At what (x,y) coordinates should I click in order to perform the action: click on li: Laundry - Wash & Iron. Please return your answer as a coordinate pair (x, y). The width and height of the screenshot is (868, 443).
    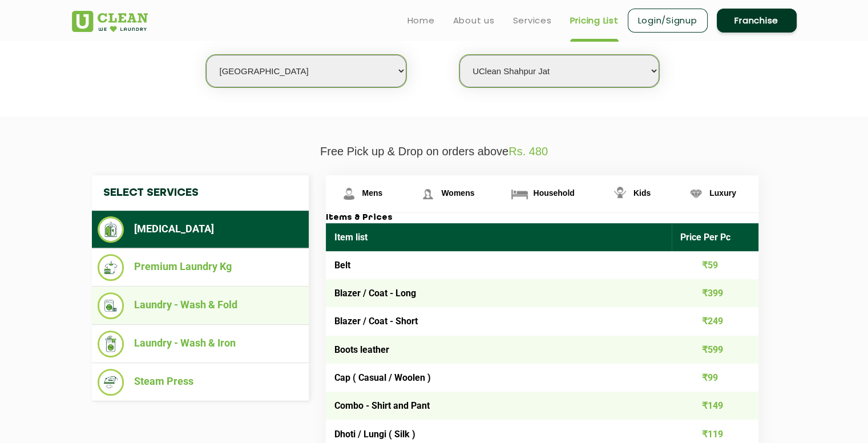
    Looking at the image, I should click on (200, 344).